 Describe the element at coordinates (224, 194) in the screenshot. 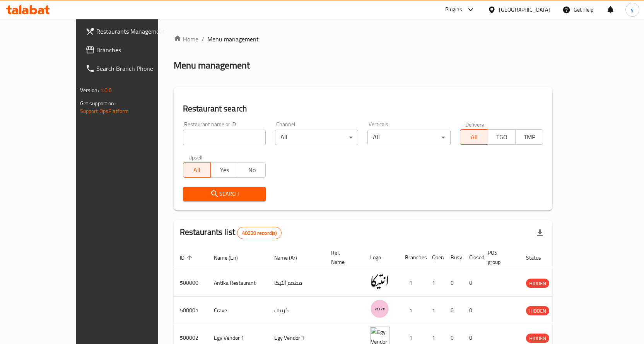

I see `button: Search` at that location.